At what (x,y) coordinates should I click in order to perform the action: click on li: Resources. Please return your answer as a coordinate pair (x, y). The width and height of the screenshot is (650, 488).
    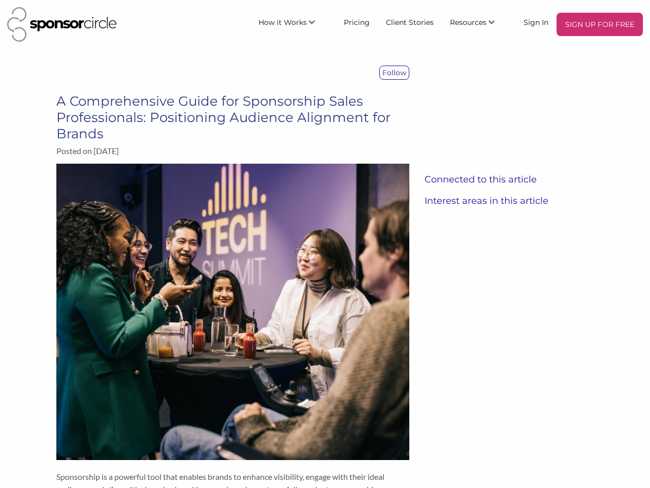
    Looking at the image, I should click on (479, 24).